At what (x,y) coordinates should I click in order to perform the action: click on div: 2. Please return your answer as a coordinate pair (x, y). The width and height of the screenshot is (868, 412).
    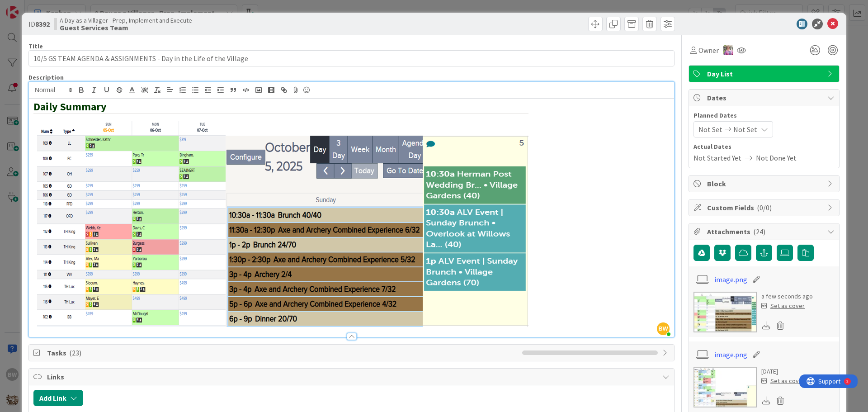
    Looking at the image, I should click on (48, 8).